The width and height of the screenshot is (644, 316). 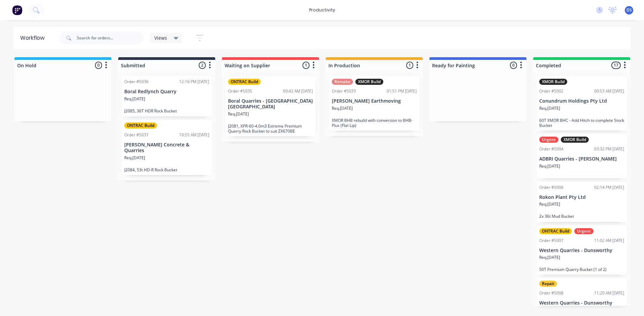 What do you see at coordinates (548, 283) in the screenshot?
I see `div: Repair` at bounding box center [548, 283].